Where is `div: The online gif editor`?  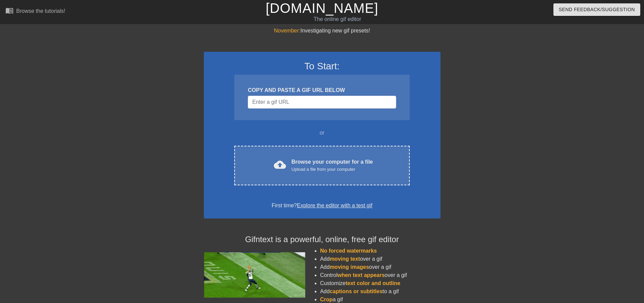
div: The online gif editor is located at coordinates (338, 19).